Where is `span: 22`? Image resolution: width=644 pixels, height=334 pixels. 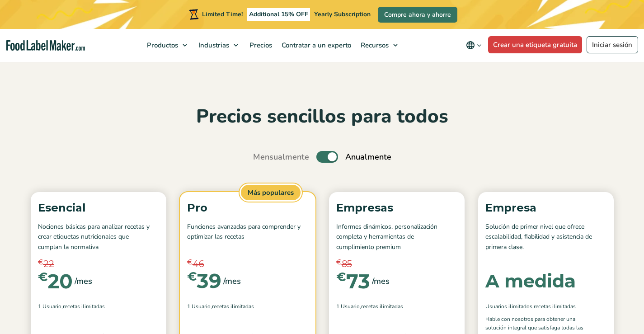 span: 22 is located at coordinates (49, 264).